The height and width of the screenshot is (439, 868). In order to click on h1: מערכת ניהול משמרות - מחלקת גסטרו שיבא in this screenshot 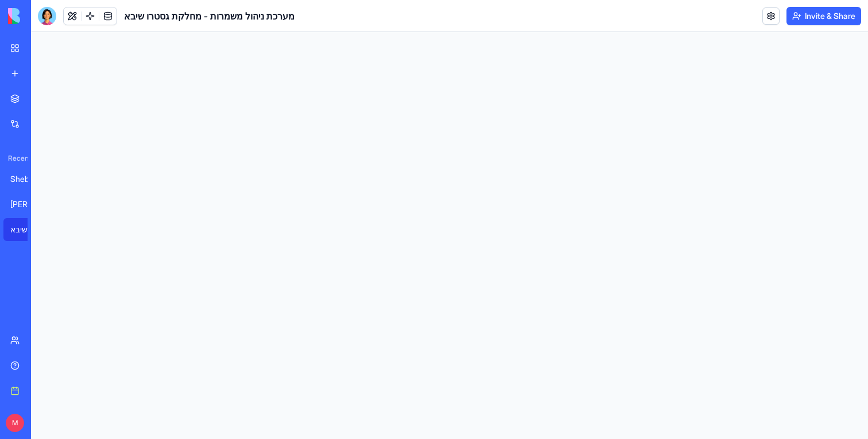, I will do `click(209, 16)`.